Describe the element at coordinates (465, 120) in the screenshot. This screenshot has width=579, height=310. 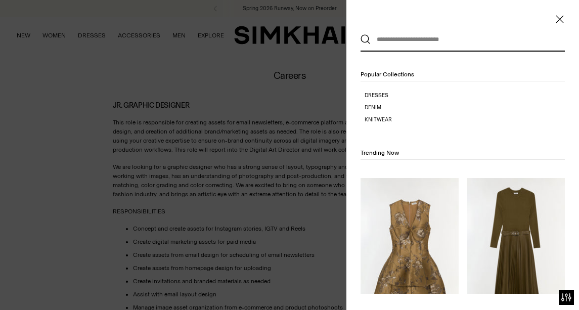
I see `p: Knitwear` at that location.